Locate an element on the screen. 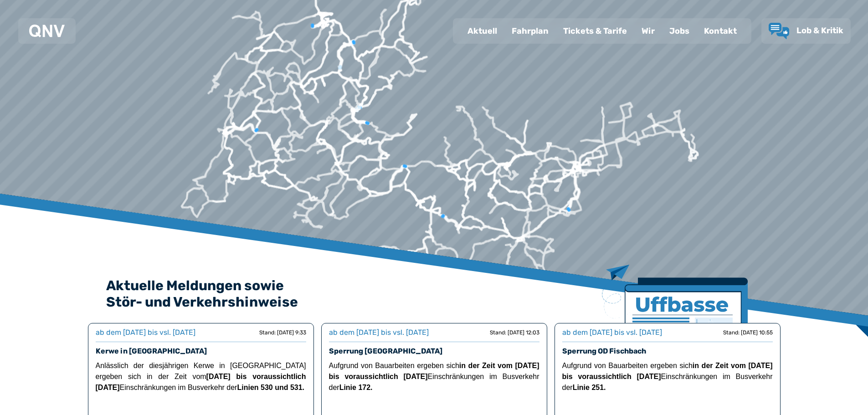 This screenshot has width=868, height=415. div: Wir is located at coordinates (648, 31).